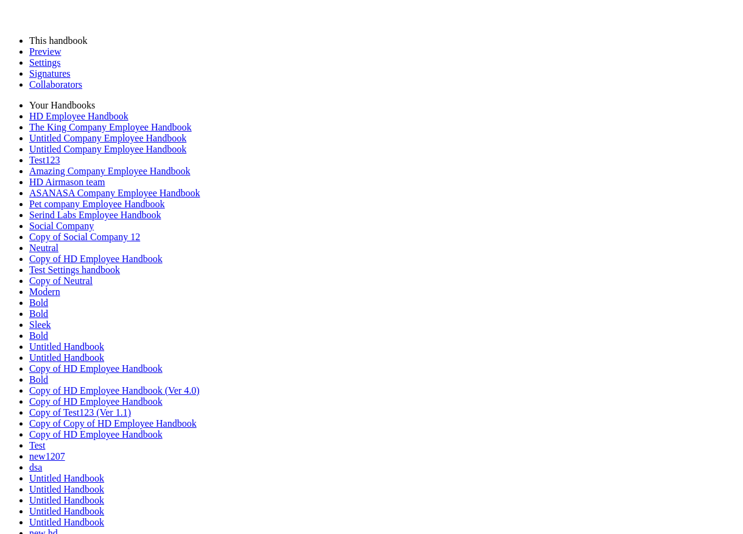 This screenshot has height=534, width=743. What do you see at coordinates (110, 127) in the screenshot?
I see `a: The King Company Employee Handbook` at bounding box center [110, 127].